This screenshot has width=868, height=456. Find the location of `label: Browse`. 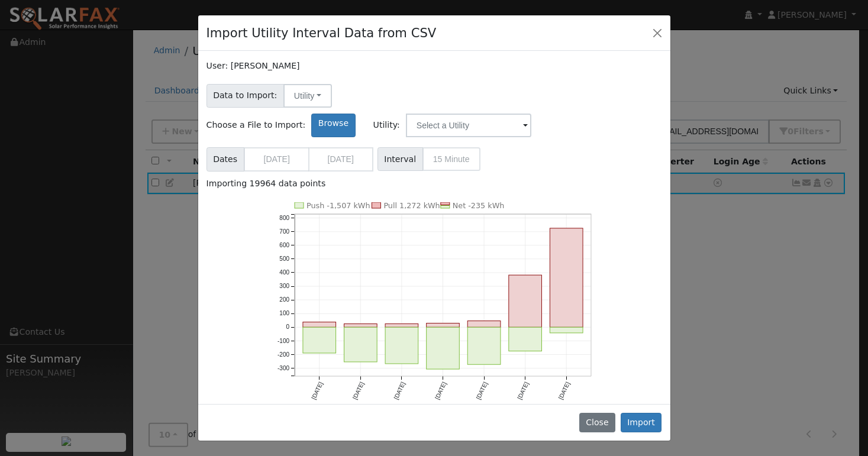

label: Browse is located at coordinates (333, 125).